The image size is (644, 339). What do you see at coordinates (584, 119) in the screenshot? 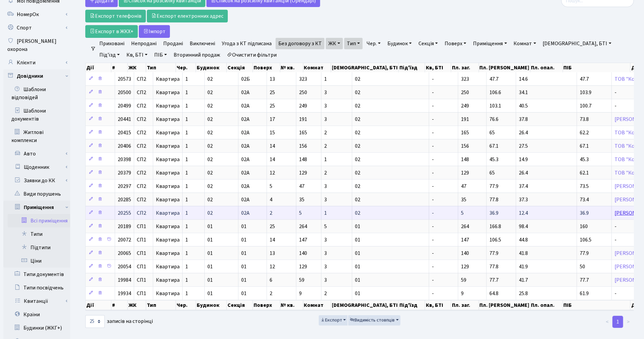
I see `span: 73.8` at bounding box center [584, 119].